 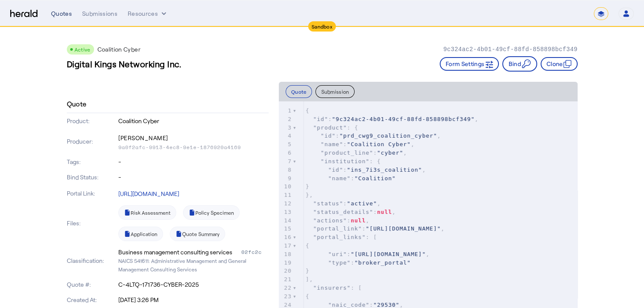 I want to click on a: Quote Summary, so click(x=197, y=234).